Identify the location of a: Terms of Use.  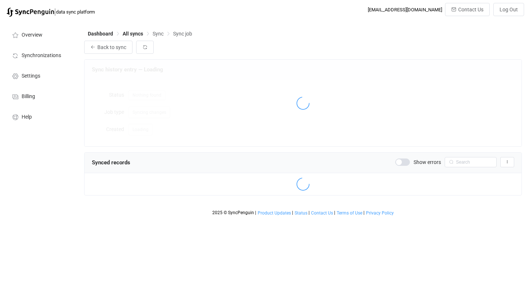
(350, 213).